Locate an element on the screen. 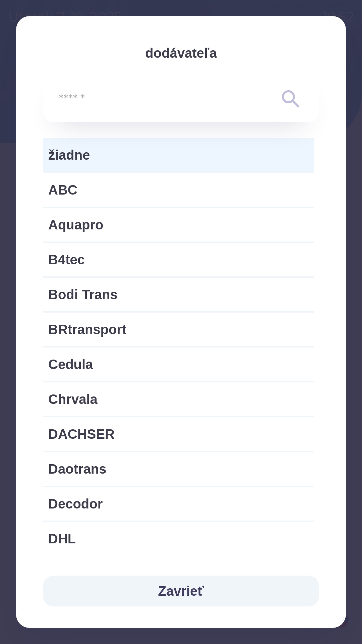 The image size is (362, 644). div: Chrvala is located at coordinates (178, 399).